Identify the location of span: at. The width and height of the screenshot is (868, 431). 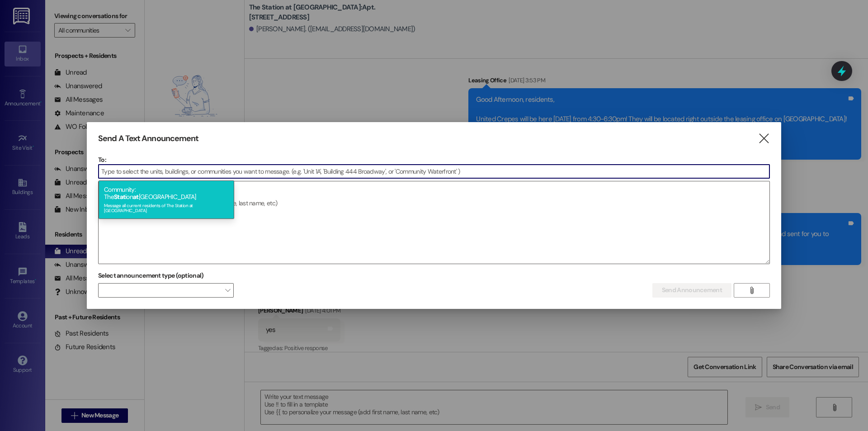
(136, 197).